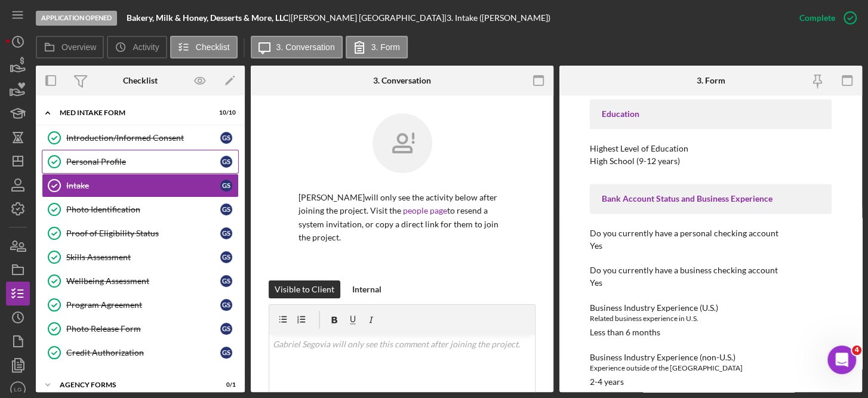 Image resolution: width=868 pixels, height=398 pixels. I want to click on div: 3. Form, so click(711, 80).